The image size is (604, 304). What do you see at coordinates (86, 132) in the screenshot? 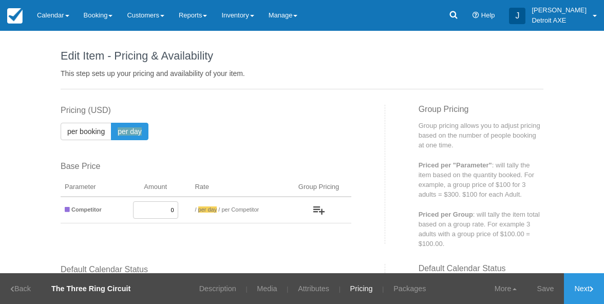
I see `span: per booking` at bounding box center [86, 132].